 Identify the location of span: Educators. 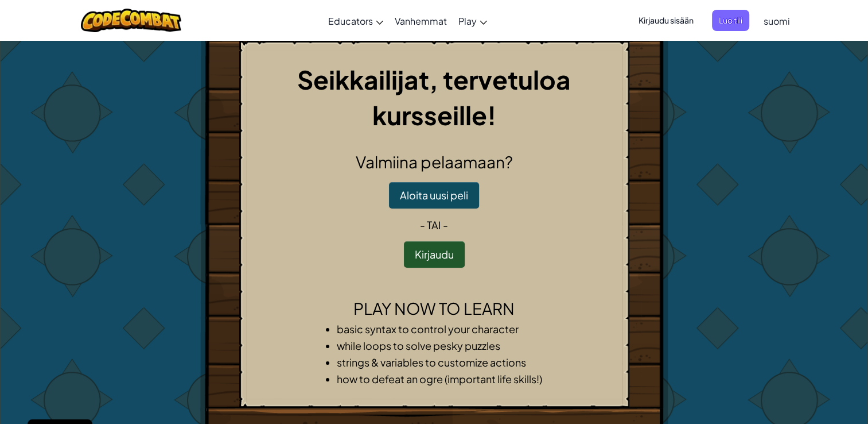
(351, 21).